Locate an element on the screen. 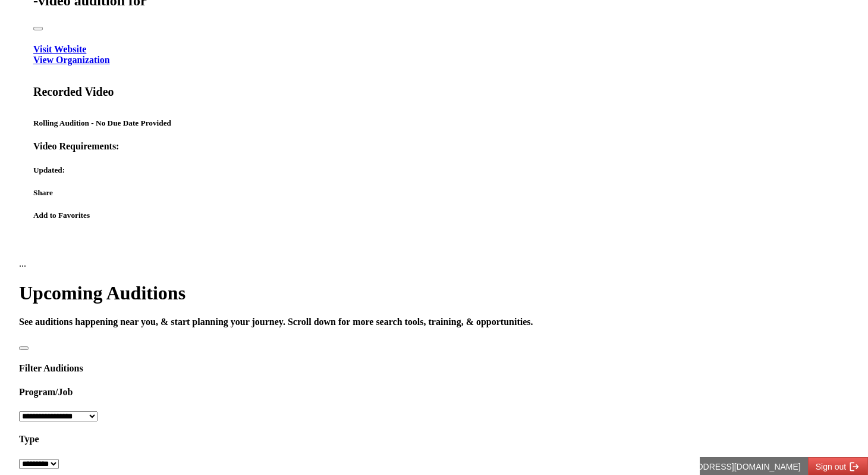  h5: Rolling Audition - No Due Date Provided is located at coordinates (434, 123).